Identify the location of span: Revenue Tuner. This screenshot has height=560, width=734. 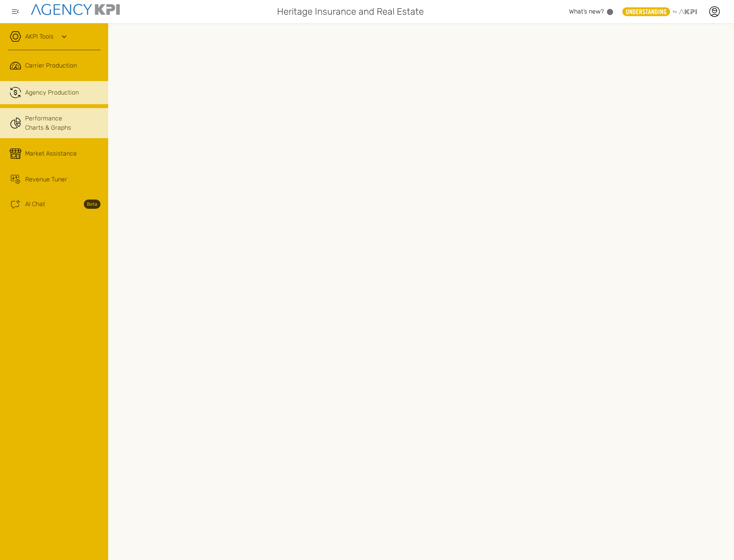
(46, 180).